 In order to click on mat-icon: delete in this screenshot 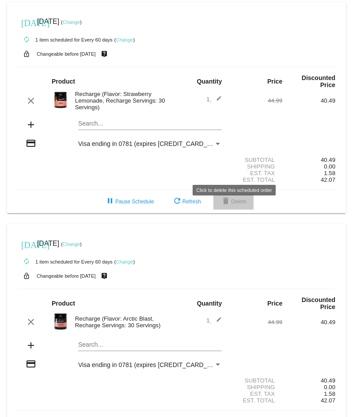, I will do `click(226, 202)`.